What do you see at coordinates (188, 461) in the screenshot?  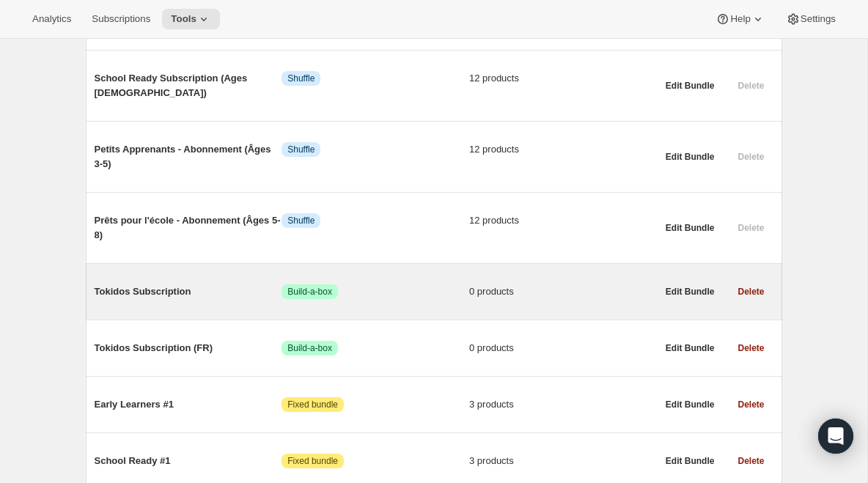 I see `span: School Ready #1` at bounding box center [188, 461].